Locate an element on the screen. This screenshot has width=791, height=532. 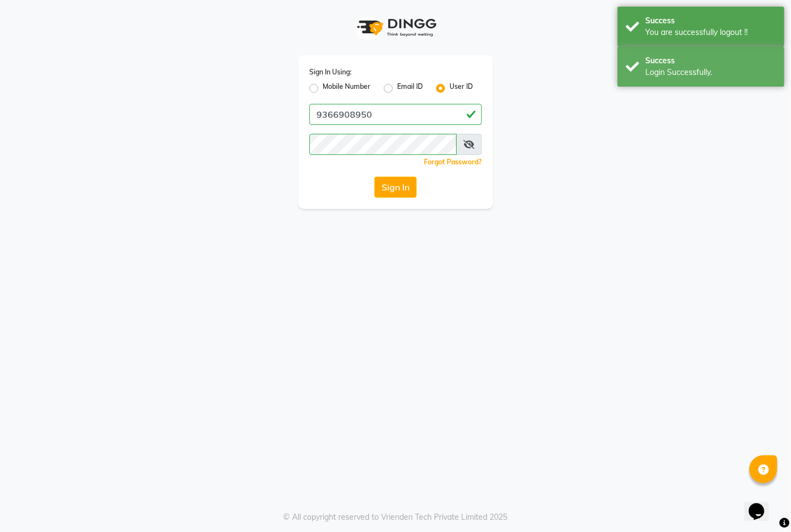
div: Success is located at coordinates (710, 20).